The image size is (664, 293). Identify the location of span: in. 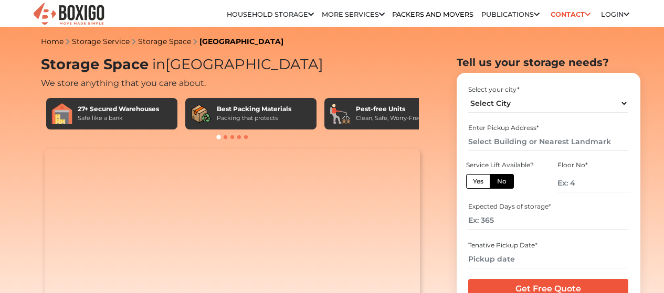
(159, 64).